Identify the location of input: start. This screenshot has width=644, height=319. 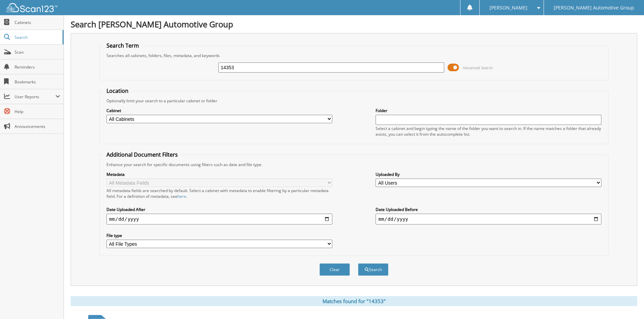
(220, 219).